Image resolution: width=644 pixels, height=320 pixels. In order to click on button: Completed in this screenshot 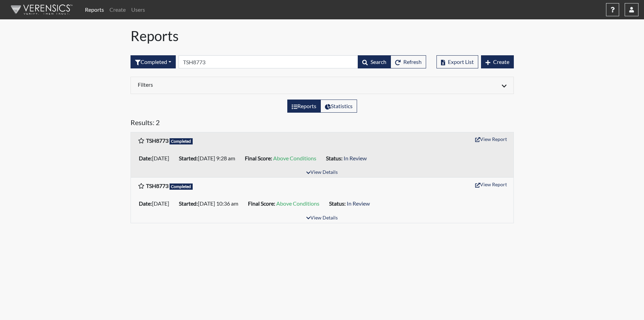, I will do `click(153, 62)`.